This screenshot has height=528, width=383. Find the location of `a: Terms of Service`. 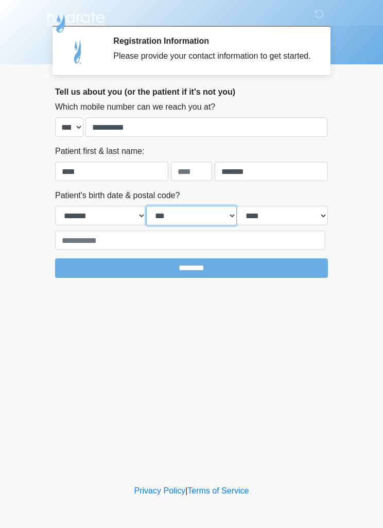

a: Terms of Service is located at coordinates (218, 490).